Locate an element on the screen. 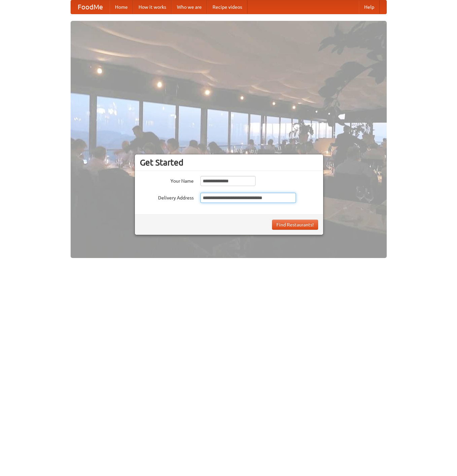  h3: Get Started is located at coordinates (228, 162).